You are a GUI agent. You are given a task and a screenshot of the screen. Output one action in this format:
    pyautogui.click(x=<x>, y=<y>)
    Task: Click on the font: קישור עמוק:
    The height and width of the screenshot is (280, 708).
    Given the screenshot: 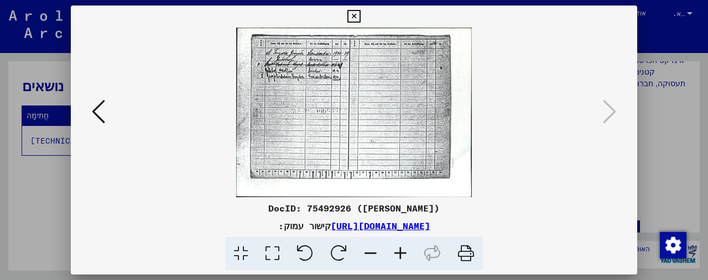 What is the action you would take?
    pyautogui.click(x=304, y=226)
    